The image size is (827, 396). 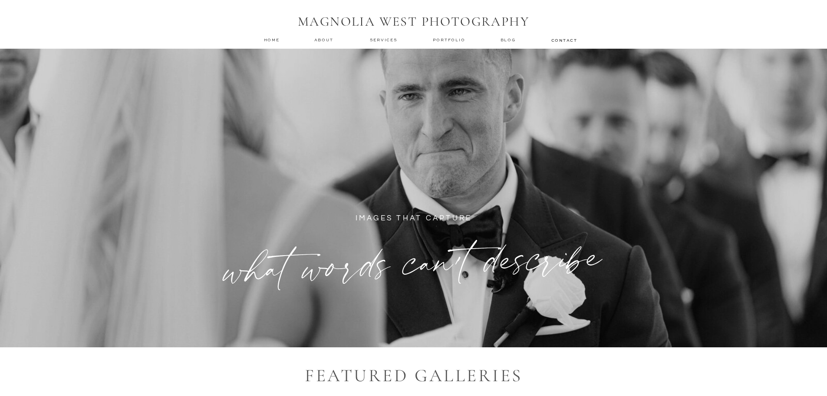 What do you see at coordinates (414, 372) in the screenshot?
I see `h2: featured galleries` at bounding box center [414, 372].